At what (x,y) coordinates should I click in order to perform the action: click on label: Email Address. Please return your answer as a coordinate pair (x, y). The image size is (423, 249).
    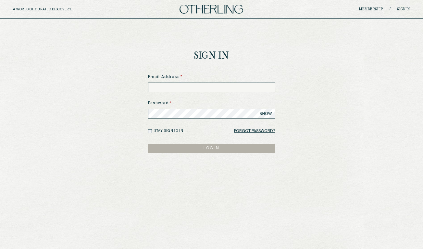
    Looking at the image, I should click on (211, 77).